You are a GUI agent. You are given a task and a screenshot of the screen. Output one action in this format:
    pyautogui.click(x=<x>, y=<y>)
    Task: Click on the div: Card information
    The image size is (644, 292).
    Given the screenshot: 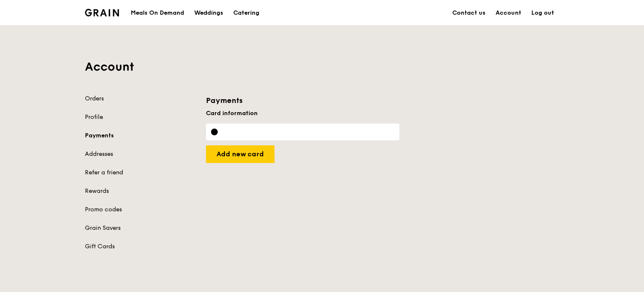 What is the action you would take?
    pyautogui.click(x=303, y=113)
    